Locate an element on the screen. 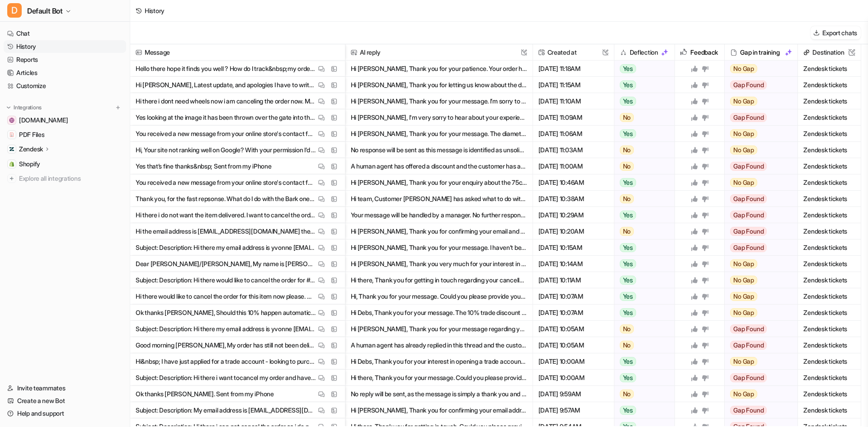  img: PDF Files is located at coordinates (12, 135).